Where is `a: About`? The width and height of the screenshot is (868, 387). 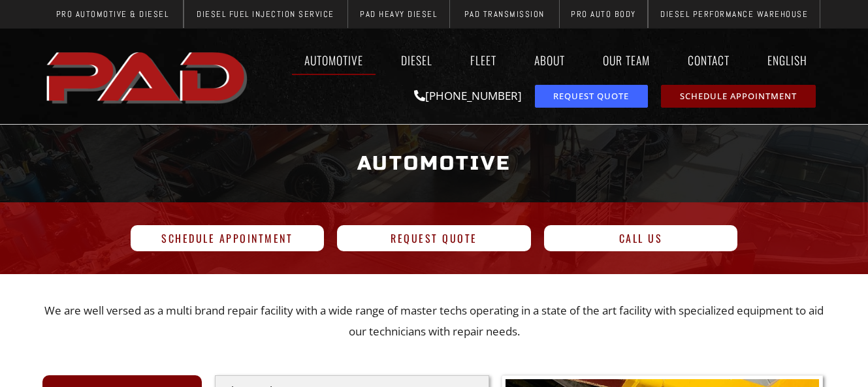
a: About is located at coordinates (549, 60).